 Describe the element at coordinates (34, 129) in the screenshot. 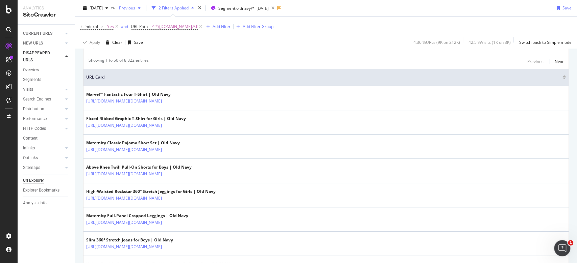

I see `div: HTTP Codes` at that location.